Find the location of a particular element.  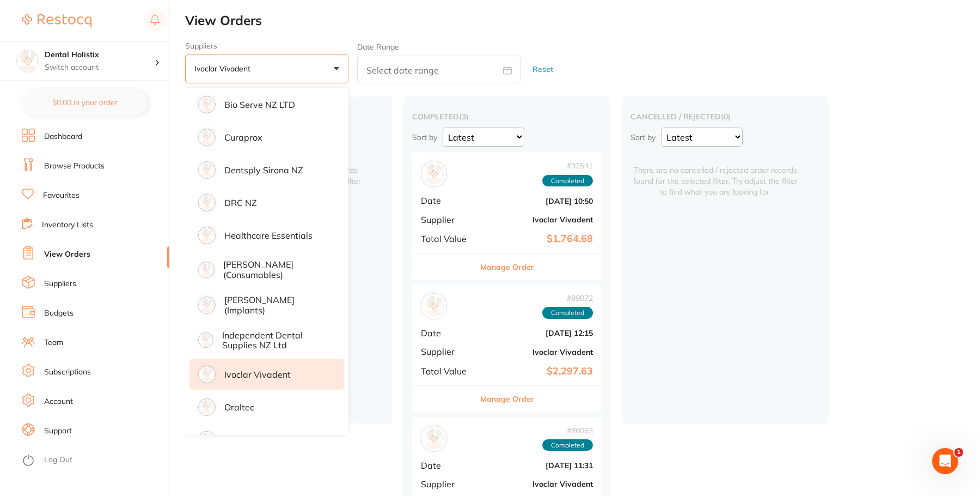

a: Log Out is located at coordinates (59, 460).